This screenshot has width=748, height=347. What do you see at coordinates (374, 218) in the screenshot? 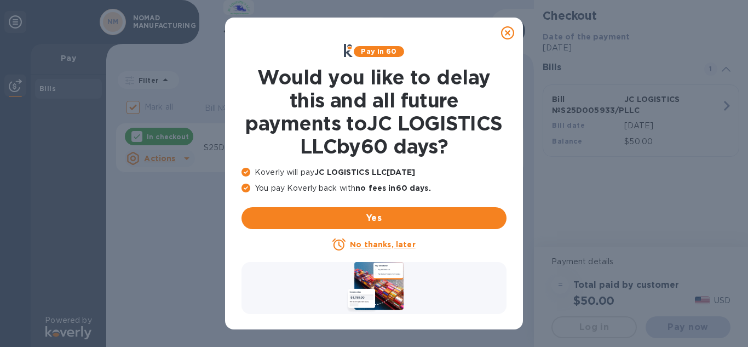
I see `span: Yes` at bounding box center [374, 218].